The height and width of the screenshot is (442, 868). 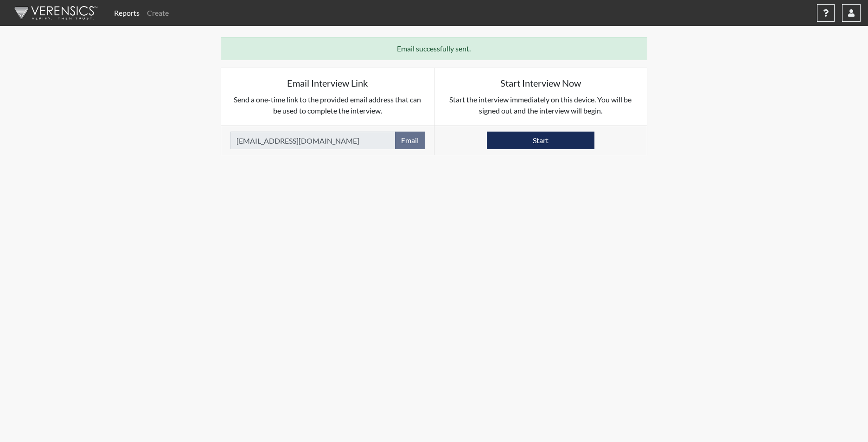 I want to click on p: Email successfully sent., so click(x=434, y=49).